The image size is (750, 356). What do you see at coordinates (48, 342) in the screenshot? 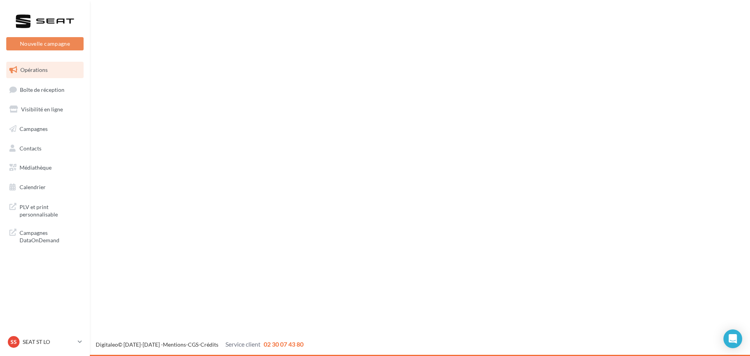
I see `p: SEAT ST LO` at bounding box center [48, 342].